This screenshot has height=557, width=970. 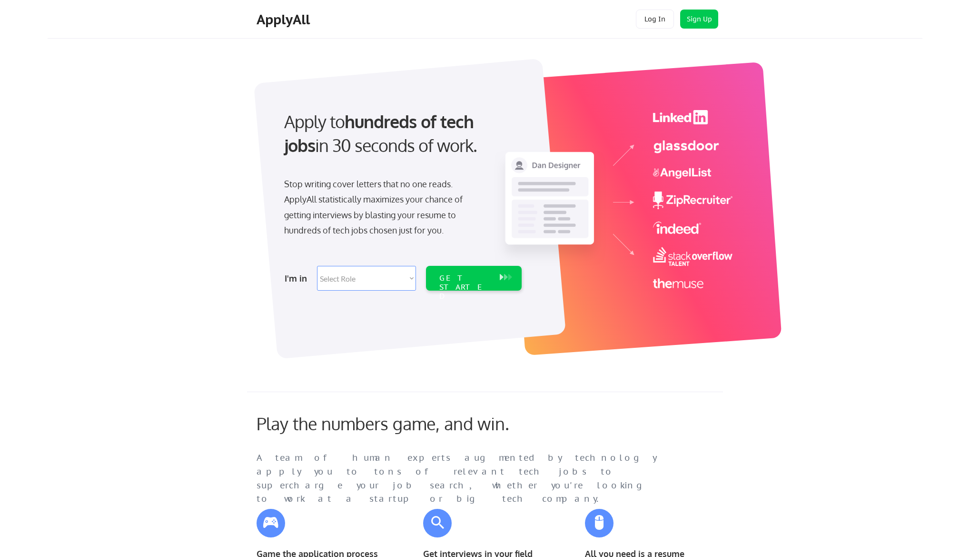 I want to click on div: ApplyAll, so click(x=285, y=20).